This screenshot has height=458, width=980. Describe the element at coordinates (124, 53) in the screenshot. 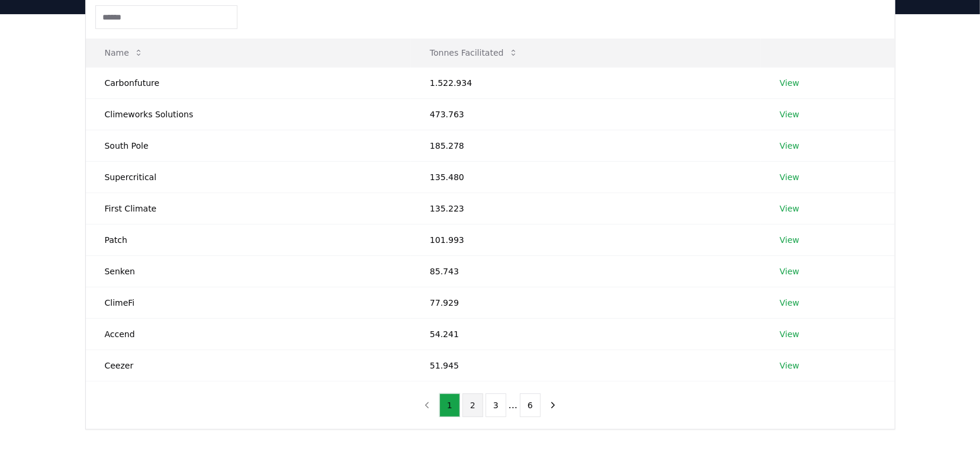

I see `button: Name` at that location.